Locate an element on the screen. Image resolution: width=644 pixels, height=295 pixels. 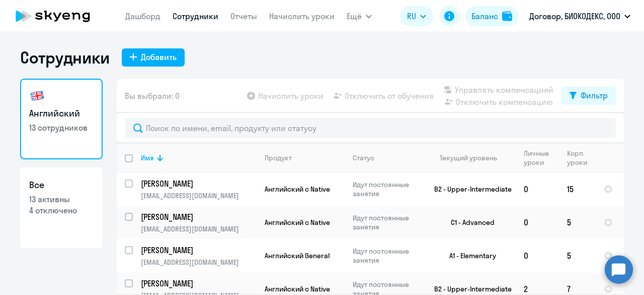
td: C1 - Advanced is located at coordinates (469, 222).